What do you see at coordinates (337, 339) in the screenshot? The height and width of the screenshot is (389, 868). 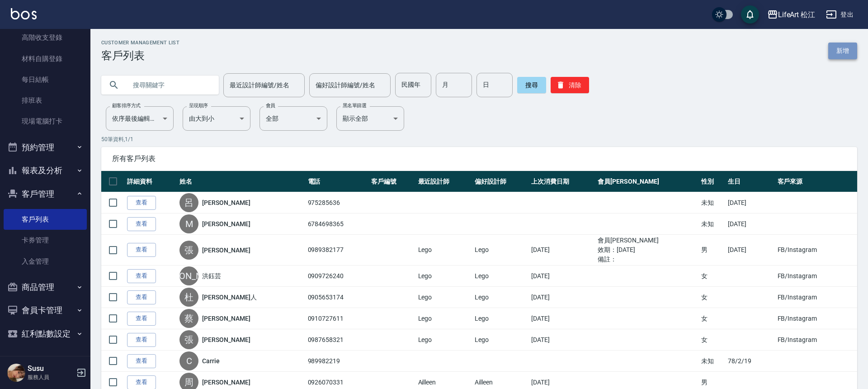 I see `td: 0987658321` at bounding box center [337, 339].